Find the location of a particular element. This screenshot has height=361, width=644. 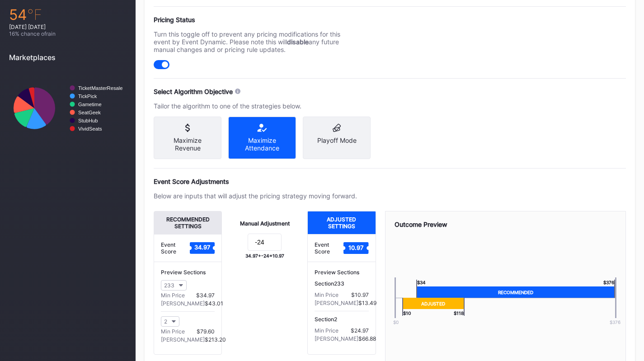

div: $0 is located at coordinates (396, 322).